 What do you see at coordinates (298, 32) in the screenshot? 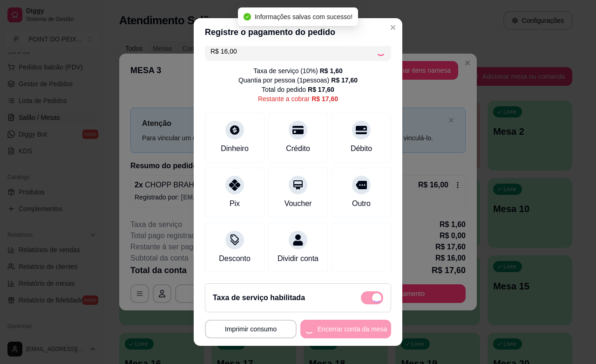
I see `header: Registre o pagamento do pedido` at bounding box center [298, 32].